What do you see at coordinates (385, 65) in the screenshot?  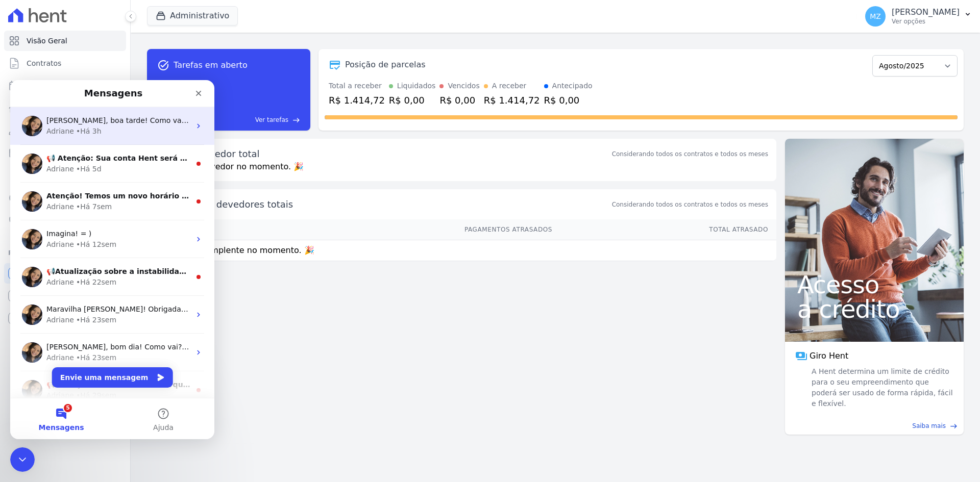 I see `div: Posição de parcelas` at bounding box center [385, 65].